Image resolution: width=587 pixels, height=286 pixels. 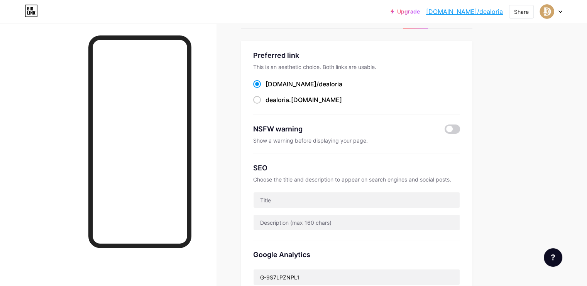 What do you see at coordinates (356, 168) in the screenshot?
I see `div: SEO` at bounding box center [356, 168].